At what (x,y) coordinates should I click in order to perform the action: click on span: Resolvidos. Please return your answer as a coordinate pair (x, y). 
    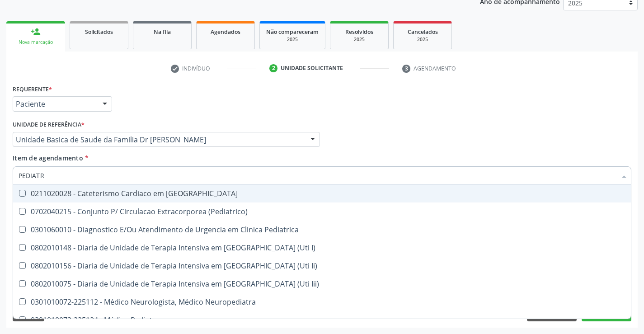
    Looking at the image, I should click on (359, 32).